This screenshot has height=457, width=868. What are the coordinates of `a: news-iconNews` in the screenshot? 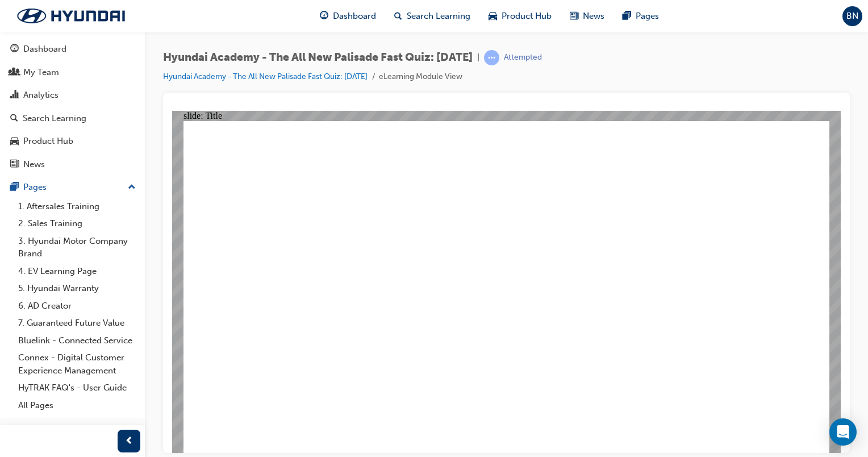 It's located at (587, 16).